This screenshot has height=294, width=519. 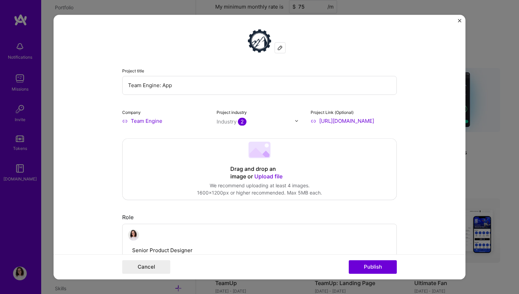 I want to click on button: Publish, so click(x=373, y=267).